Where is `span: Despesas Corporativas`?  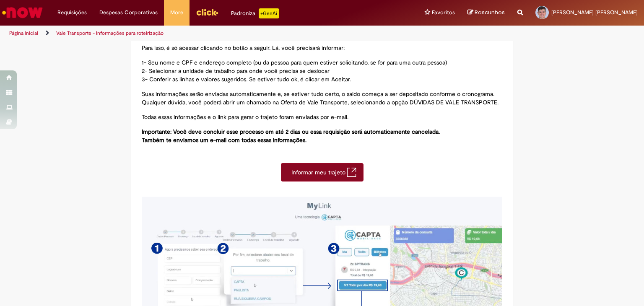
span: Despesas Corporativas is located at coordinates (128, 12).